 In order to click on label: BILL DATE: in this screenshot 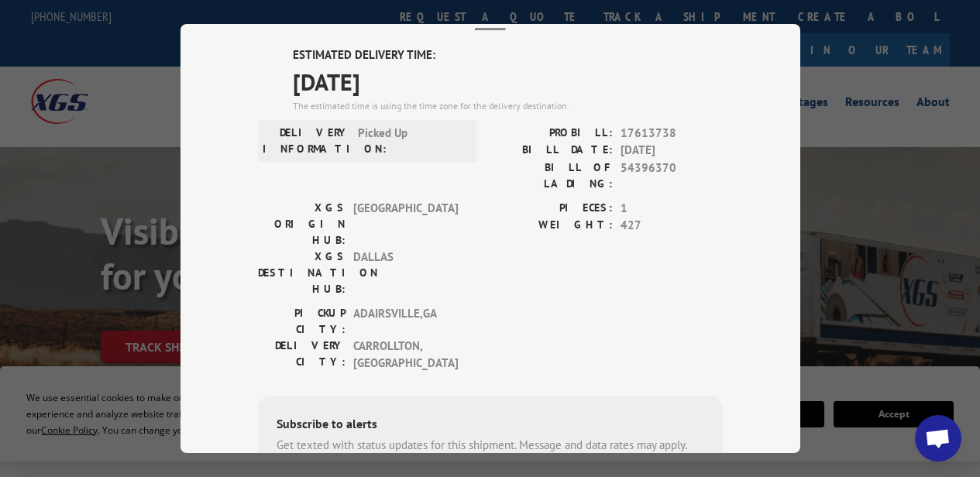, I will do `click(551, 150)`.